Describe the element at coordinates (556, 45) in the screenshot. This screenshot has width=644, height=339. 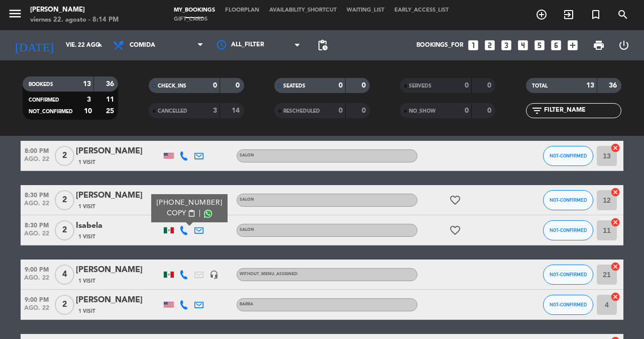
I see `i: looks_6` at that location.